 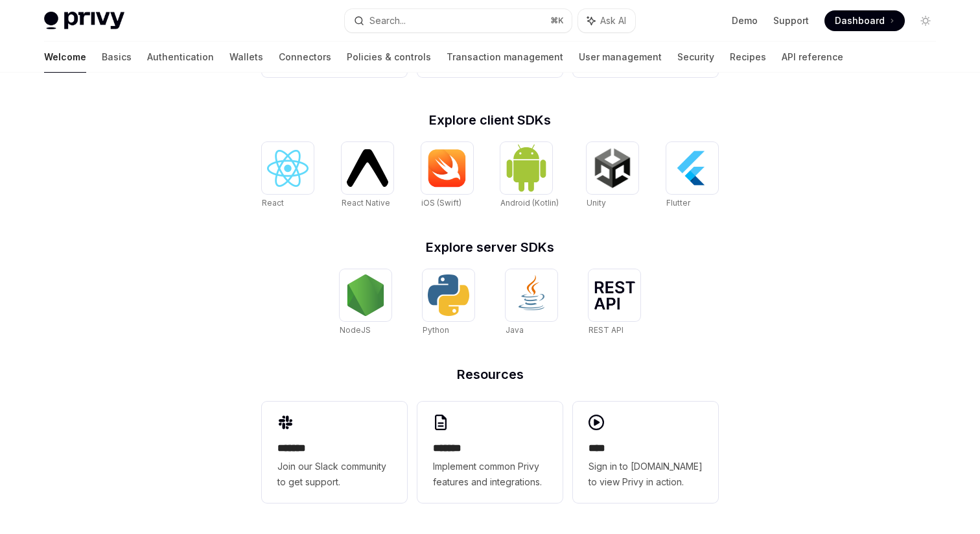 I want to click on a: React NativeReact Native, so click(x=367, y=176).